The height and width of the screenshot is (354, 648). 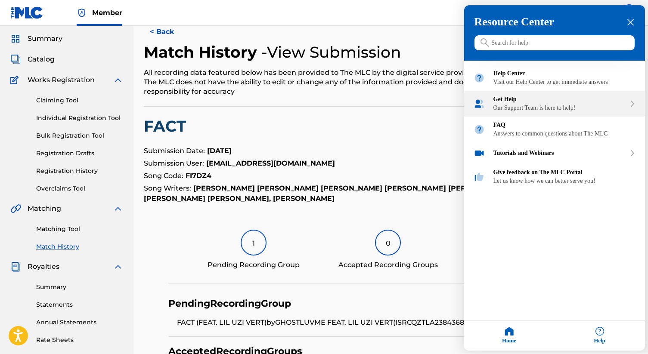 What do you see at coordinates (554, 22) in the screenshot?
I see `h3: Resource Center` at bounding box center [554, 22].